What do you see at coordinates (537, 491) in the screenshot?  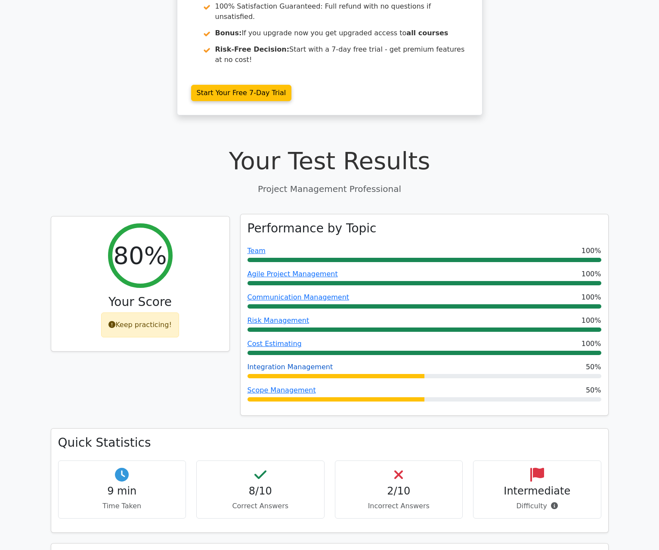 I see `h4: Intermediate` at bounding box center [537, 491].